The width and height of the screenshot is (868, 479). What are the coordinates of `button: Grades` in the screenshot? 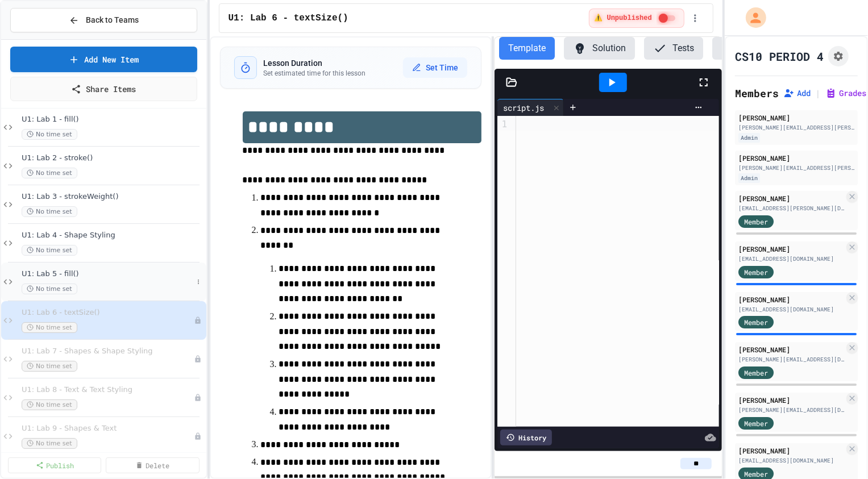 It's located at (845, 93).